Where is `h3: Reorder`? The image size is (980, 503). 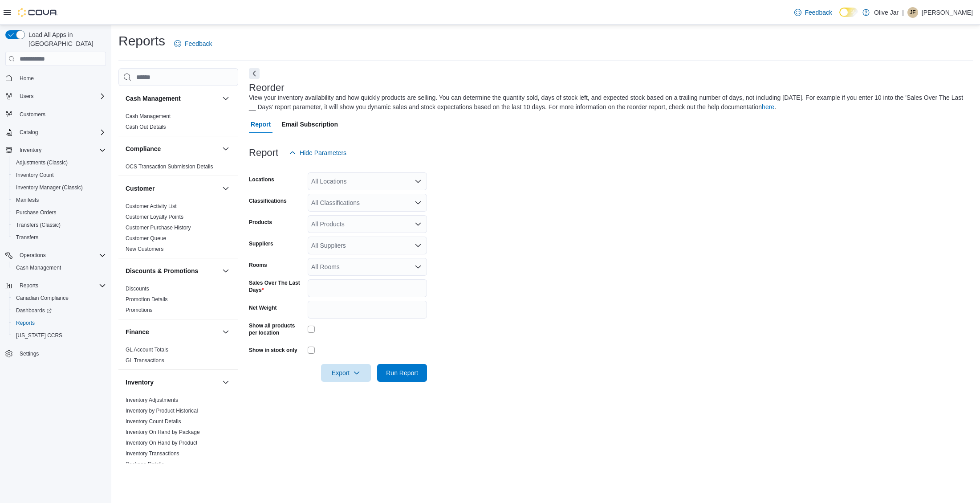 h3: Reorder is located at coordinates (266, 88).